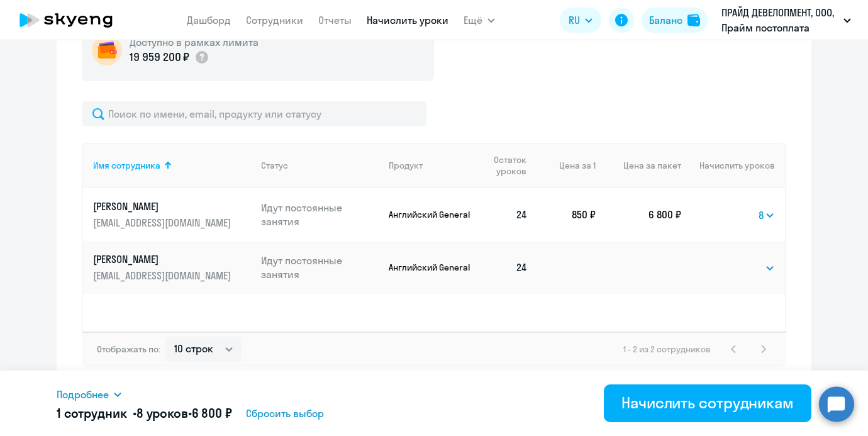 Image resolution: width=868 pixels, height=436 pixels. I want to click on a: Балансbalance, so click(675, 20).